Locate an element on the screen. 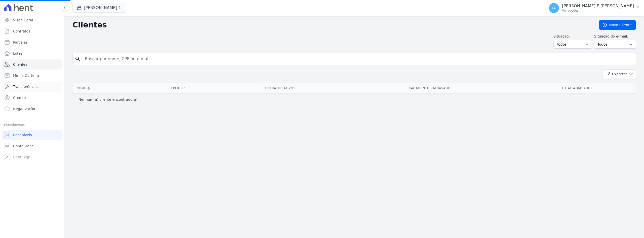 This screenshot has height=238, width=644. th: Pagamentos Atrasados is located at coordinates (431, 88).